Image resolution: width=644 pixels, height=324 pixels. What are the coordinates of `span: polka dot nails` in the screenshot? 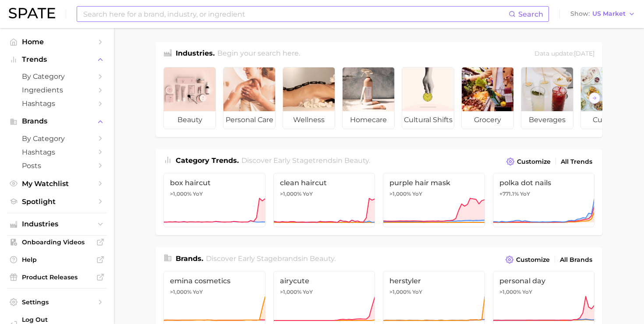 It's located at (544, 183).